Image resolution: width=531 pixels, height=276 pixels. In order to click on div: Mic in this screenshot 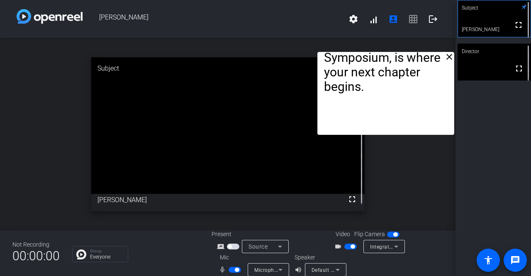, I will do `click(253, 257)`.